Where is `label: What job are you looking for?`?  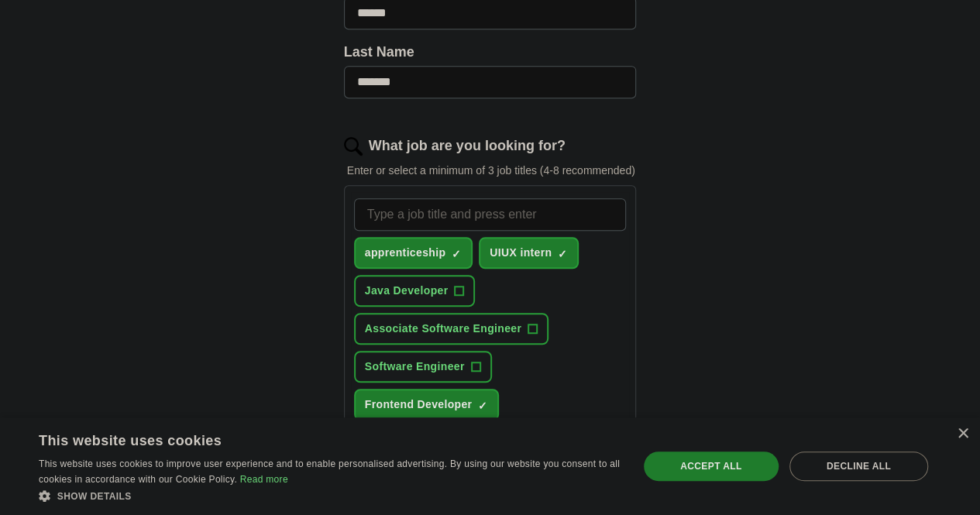 label: What job are you looking for? is located at coordinates (467, 145).